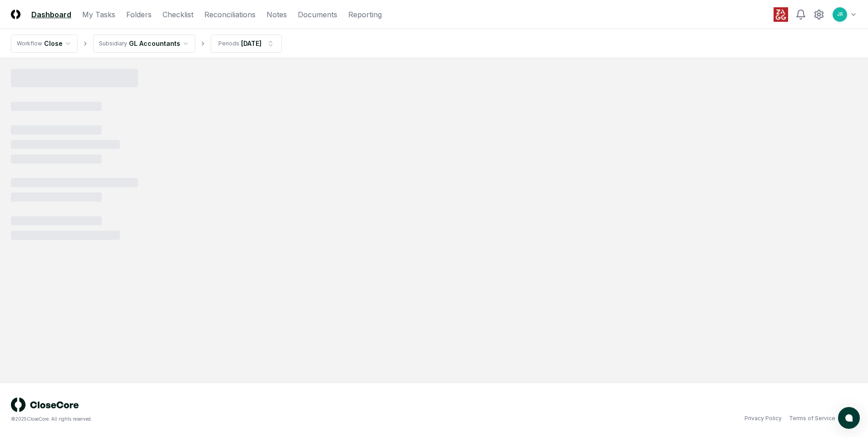  I want to click on a: Reconciliations, so click(229, 15).